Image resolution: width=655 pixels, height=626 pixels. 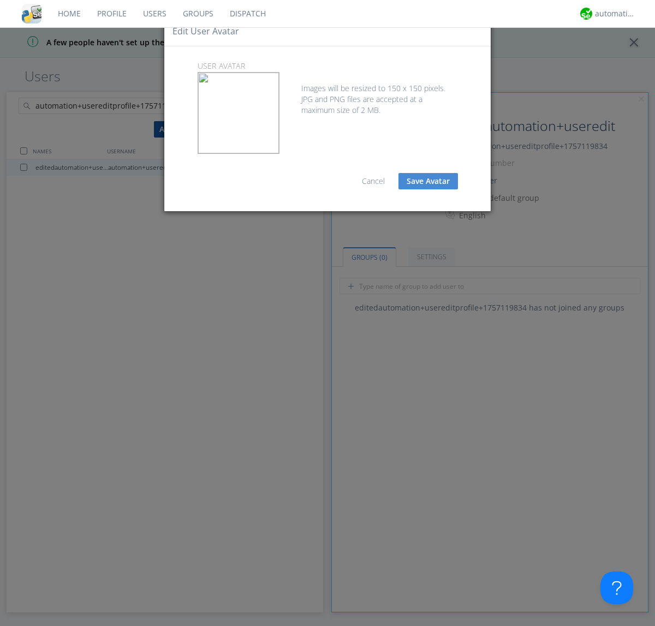 What do you see at coordinates (373, 181) in the screenshot?
I see `a: Cancel` at bounding box center [373, 181].